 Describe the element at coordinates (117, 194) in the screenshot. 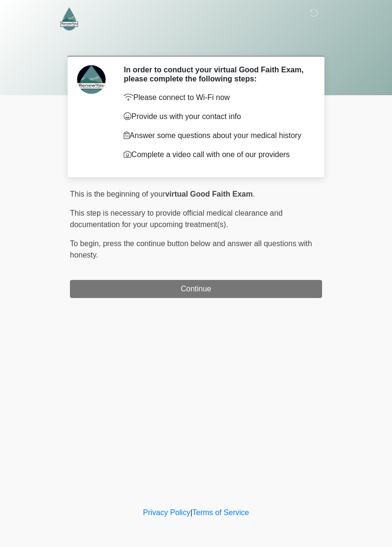

I see `span: This is the beginning of your` at that location.